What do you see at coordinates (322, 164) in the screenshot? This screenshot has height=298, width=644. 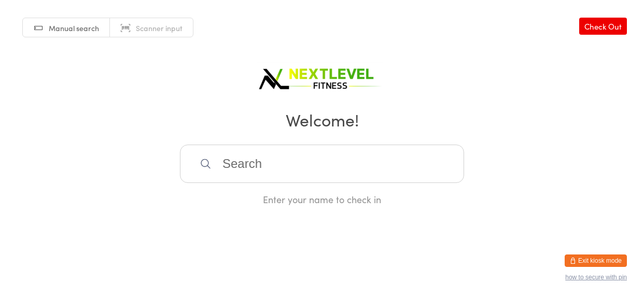 I see `input: Search` at bounding box center [322, 164].